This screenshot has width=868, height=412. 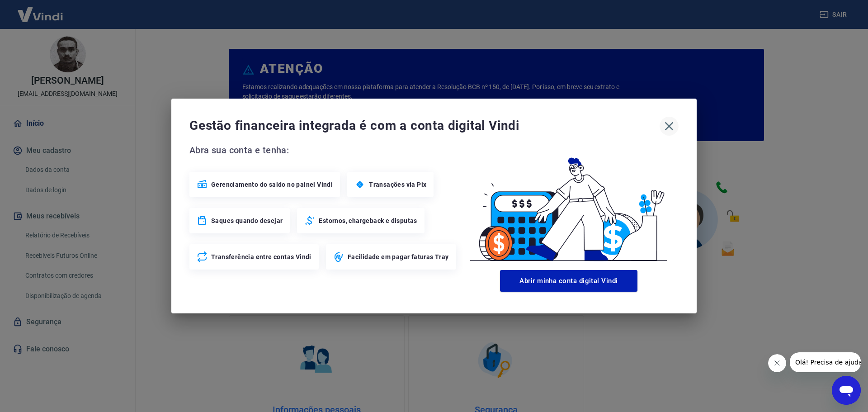 What do you see at coordinates (424, 126) in the screenshot?
I see `span: Gestão financeira integrada é com a conta digital Vindi` at bounding box center [424, 126].